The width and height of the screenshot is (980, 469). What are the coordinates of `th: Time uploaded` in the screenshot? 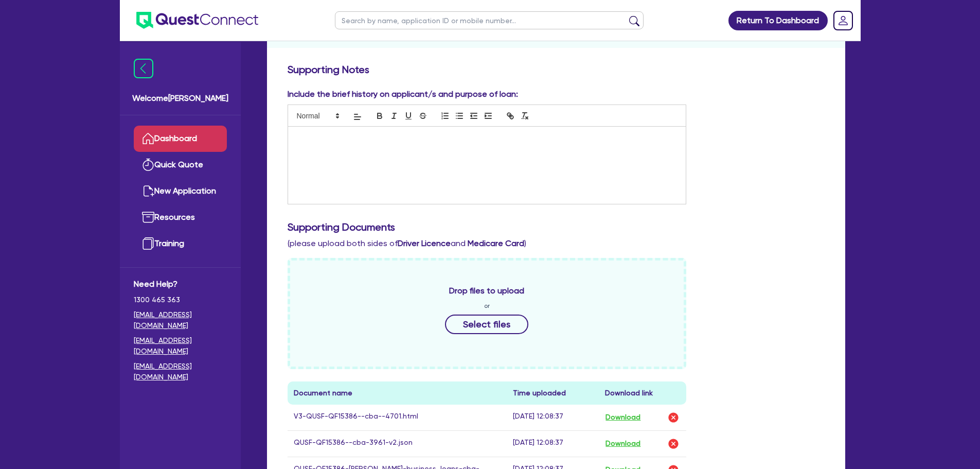 It's located at (552, 393).